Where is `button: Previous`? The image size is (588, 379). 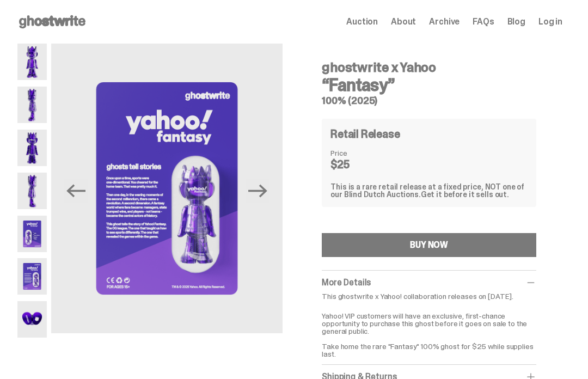 button: Previous is located at coordinates (76, 191).